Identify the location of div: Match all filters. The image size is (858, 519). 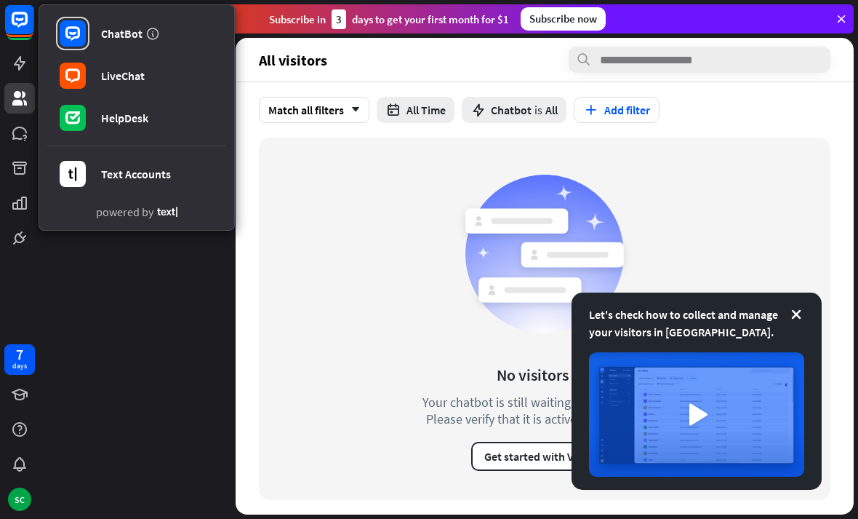
(314, 110).